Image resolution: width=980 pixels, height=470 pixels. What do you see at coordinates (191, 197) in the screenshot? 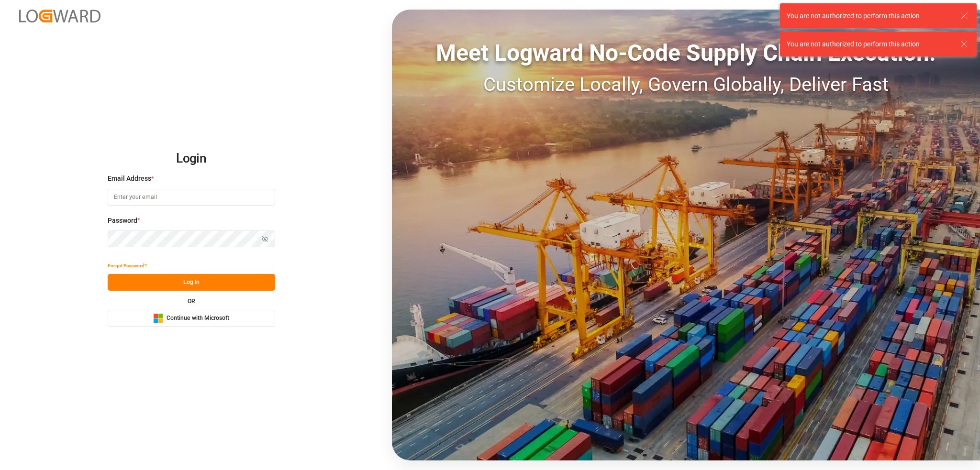
I see `input: Enter your email` at bounding box center [191, 197].